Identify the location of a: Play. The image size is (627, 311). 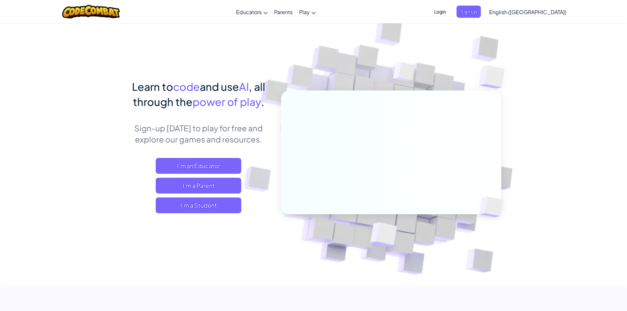
(307, 12).